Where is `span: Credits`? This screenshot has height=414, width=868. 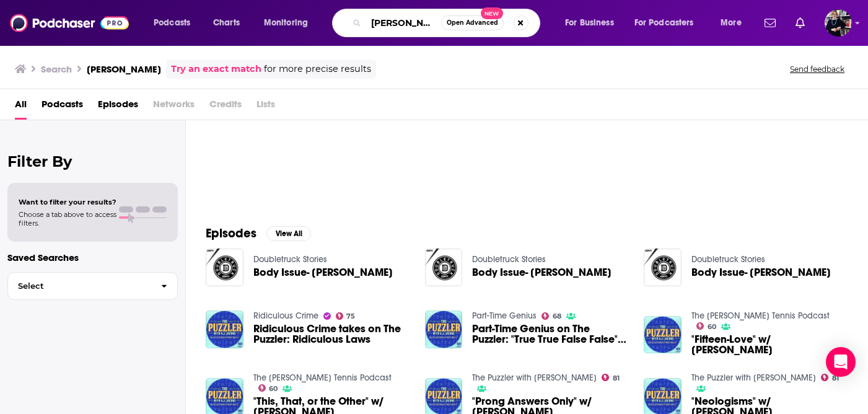 span: Credits is located at coordinates (225, 107).